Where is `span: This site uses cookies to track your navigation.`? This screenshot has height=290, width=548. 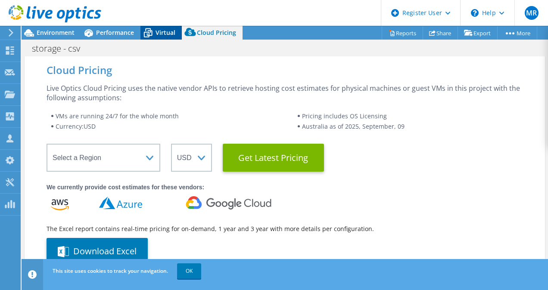
span: This site uses cookies to track your navigation. is located at coordinates (110, 271).